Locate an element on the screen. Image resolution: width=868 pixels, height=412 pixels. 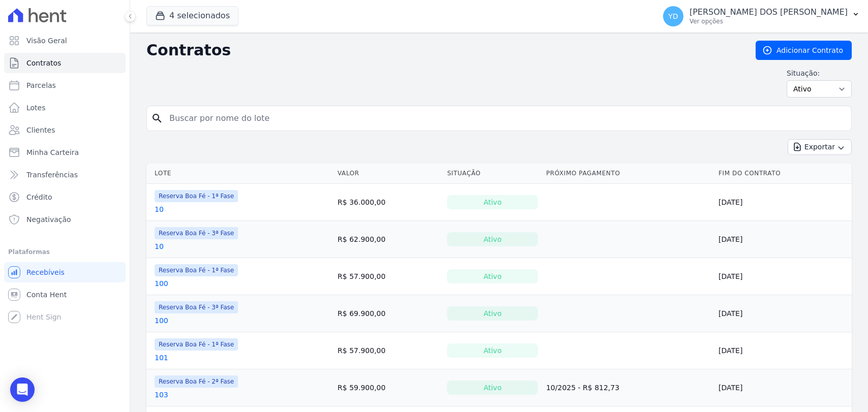
span: Parcelas is located at coordinates (41, 86).